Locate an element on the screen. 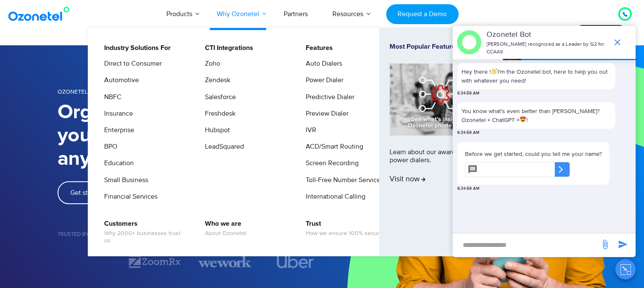 This screenshot has height=288, width=644. a: Education is located at coordinates (117, 163).